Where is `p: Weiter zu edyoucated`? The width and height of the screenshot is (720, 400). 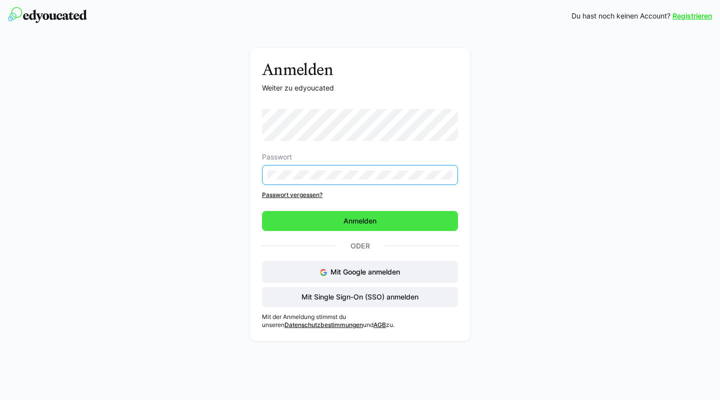 p: Weiter zu edyoucated is located at coordinates (360, 88).